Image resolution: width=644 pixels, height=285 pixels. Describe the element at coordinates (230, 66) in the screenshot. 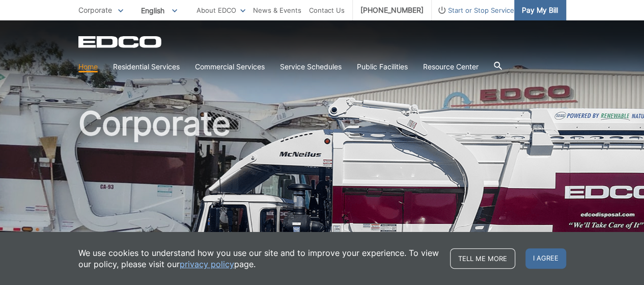

I see `a: Commercial Services` at that location.